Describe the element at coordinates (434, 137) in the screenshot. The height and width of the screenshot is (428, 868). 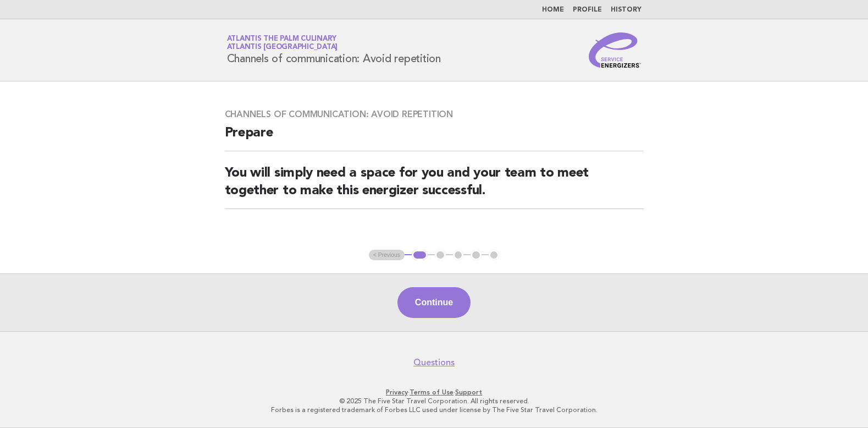
I see `h2: Prepare` at that location.